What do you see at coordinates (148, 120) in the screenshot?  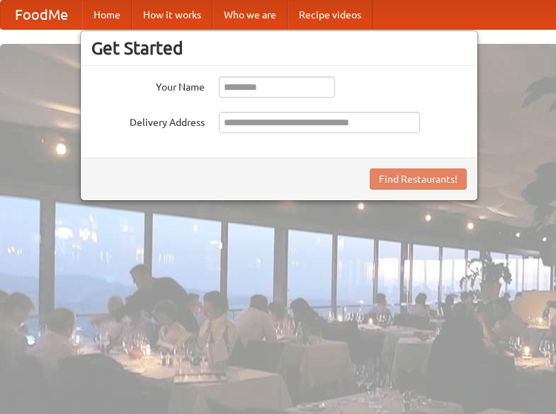 I see `label: Delivery Address` at bounding box center [148, 120].